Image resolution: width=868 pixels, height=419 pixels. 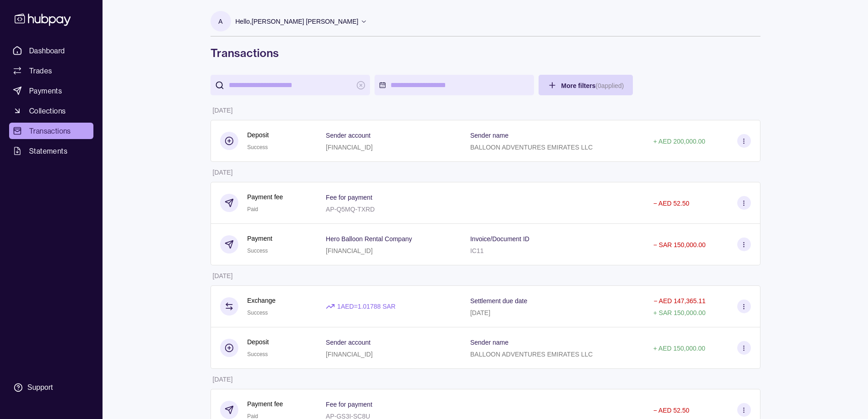 I want to click on span: Dashboard, so click(x=47, y=51).